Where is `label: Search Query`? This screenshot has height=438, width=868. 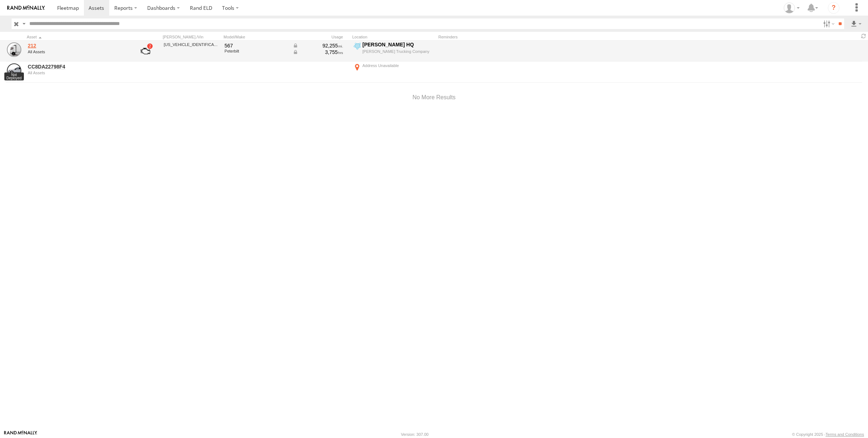
label: Search Query is located at coordinates (24, 23).